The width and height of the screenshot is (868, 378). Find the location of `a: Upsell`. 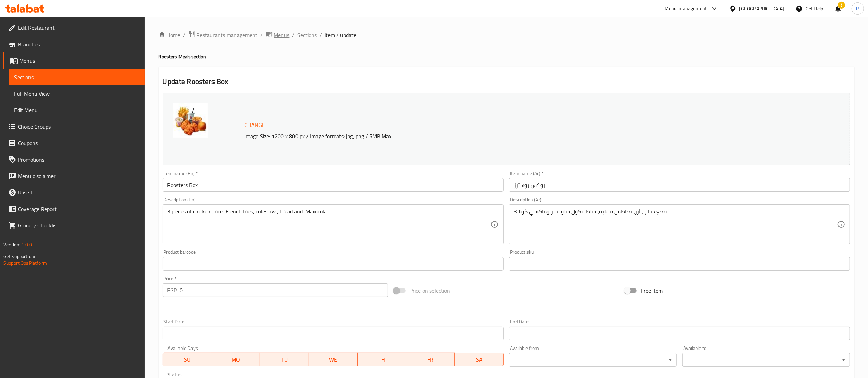

a: Upsell is located at coordinates (74, 192).